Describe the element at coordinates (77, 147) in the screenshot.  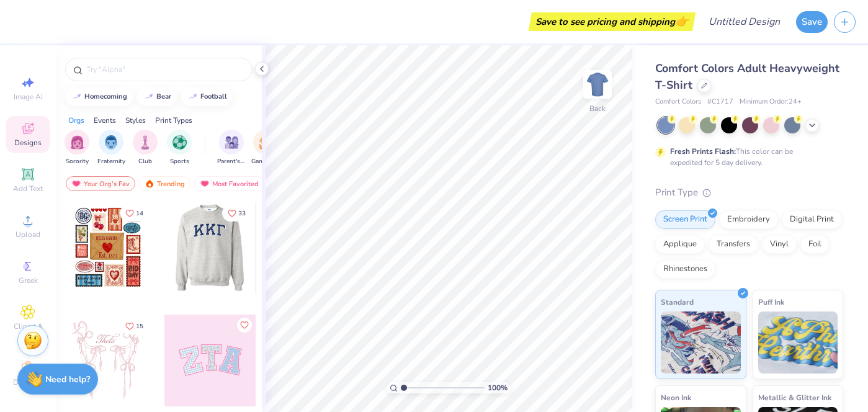
I see `div: filter for Sorority` at that location.